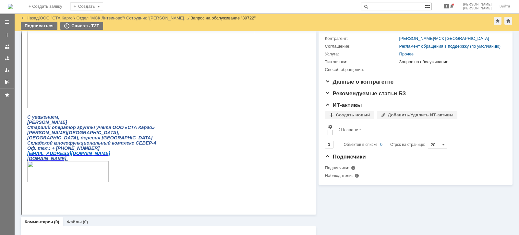  What do you see at coordinates (7, 70) in the screenshot?
I see `a: Мои заявки` at bounding box center [7, 70].